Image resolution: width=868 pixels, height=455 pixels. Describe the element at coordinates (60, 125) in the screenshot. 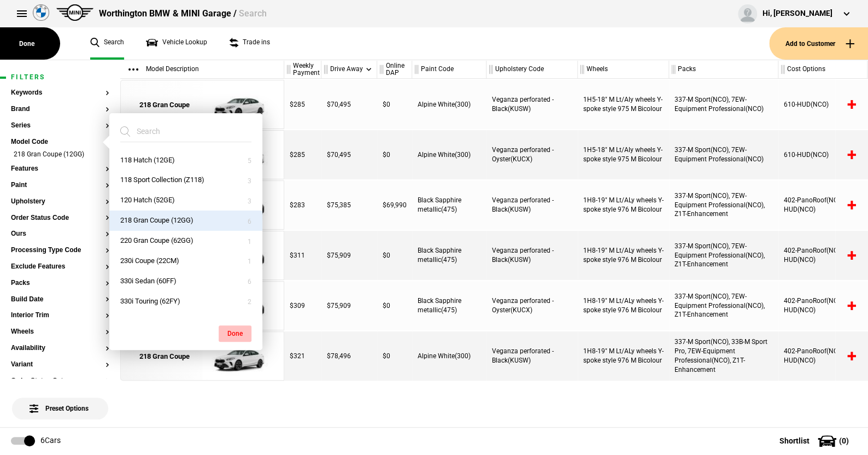

I see `button: Series` at that location.